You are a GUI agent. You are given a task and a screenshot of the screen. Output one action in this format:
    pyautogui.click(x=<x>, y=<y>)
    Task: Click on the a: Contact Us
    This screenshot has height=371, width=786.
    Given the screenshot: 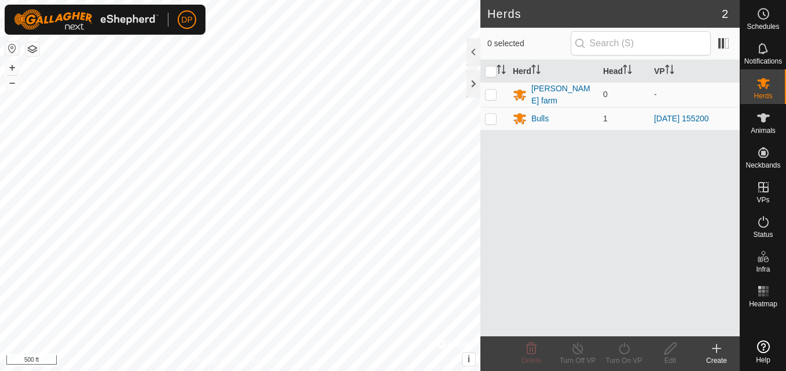 What is the action you would take?
    pyautogui.click(x=268, y=362)
    